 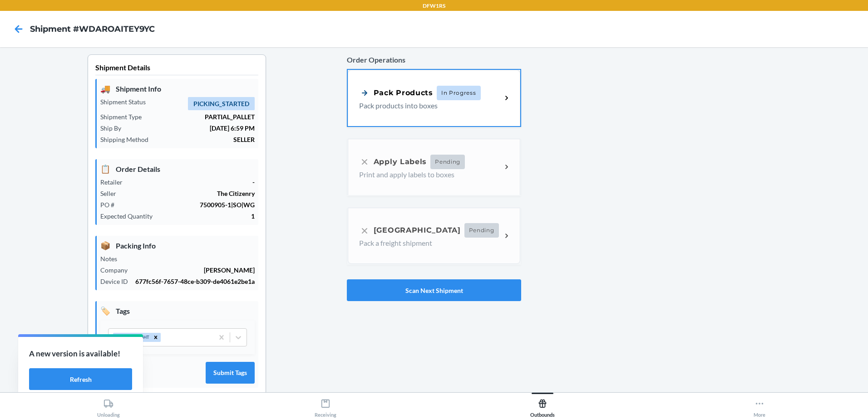 What do you see at coordinates (395, 92) in the screenshot?
I see `div: Pack Products` at bounding box center [395, 92].